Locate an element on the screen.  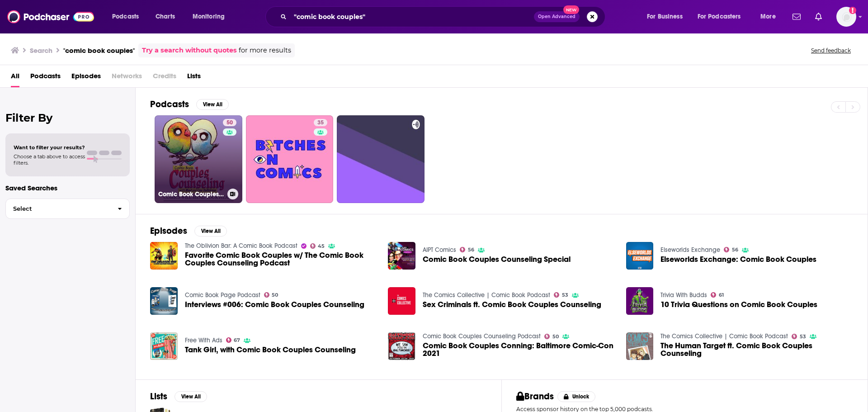
span: 10 Trivia Questions on Comic Book Couples is located at coordinates (738, 304).